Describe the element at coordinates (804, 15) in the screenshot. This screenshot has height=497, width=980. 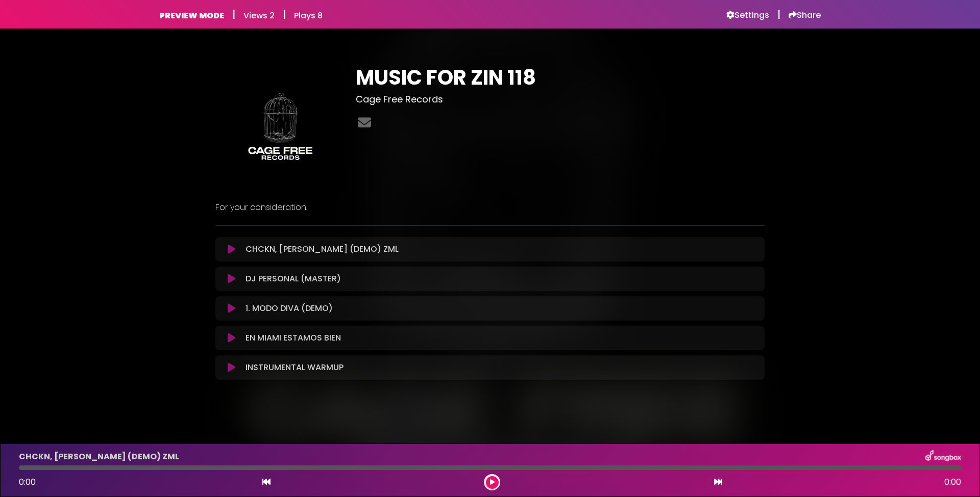
I see `h6: Share` at that location.